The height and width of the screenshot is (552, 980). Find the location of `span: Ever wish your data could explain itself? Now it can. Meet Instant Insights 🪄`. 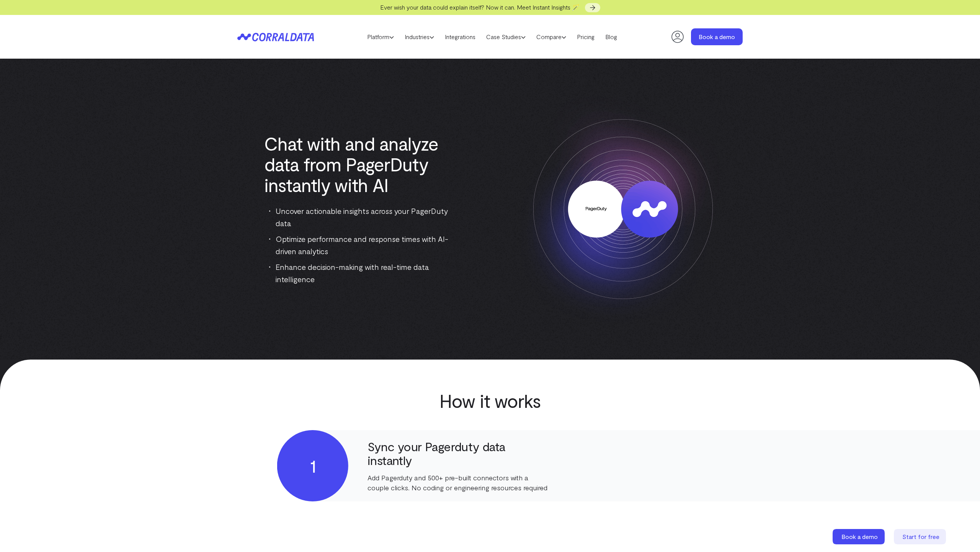

span: Ever wish your data could explain itself? Now it can. Meet Instant Insights 🪄 is located at coordinates (480, 7).